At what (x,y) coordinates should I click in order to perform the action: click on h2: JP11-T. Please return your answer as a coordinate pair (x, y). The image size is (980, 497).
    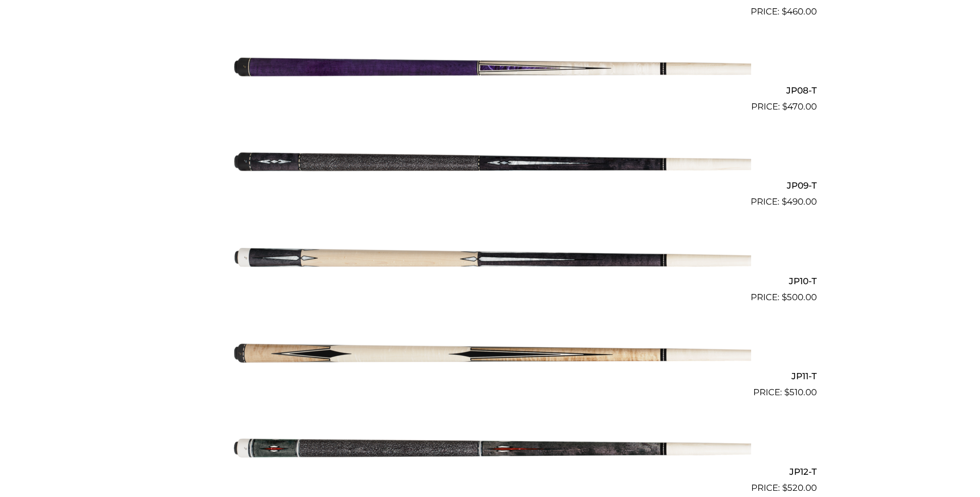
    Looking at the image, I should click on (490, 376).